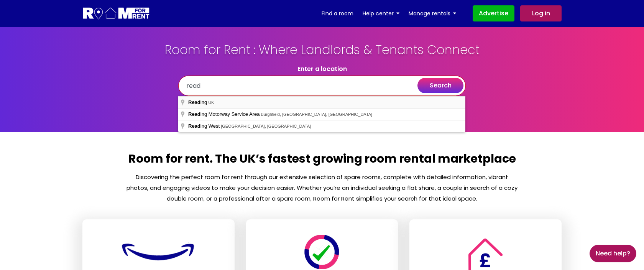 The width and height of the screenshot is (644, 270). I want to click on button: search, so click(440, 85).